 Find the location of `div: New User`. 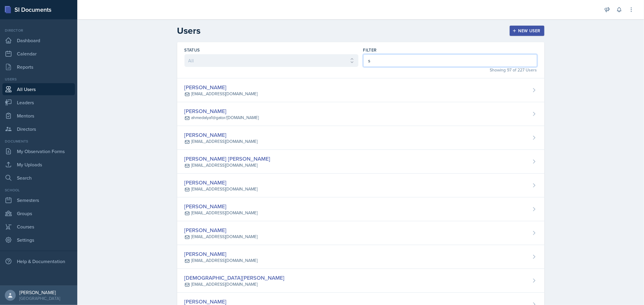

div: New User is located at coordinates (527, 31).